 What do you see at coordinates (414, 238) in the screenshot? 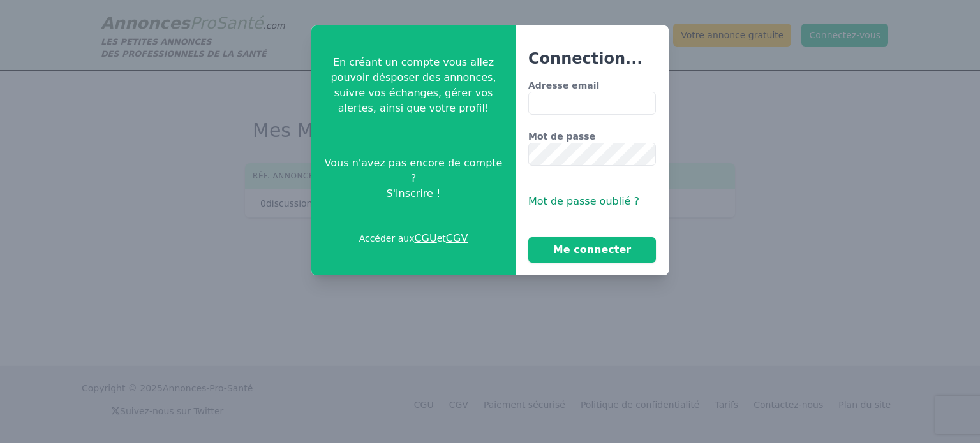
I see `p: Accéder aux et` at bounding box center [414, 238].